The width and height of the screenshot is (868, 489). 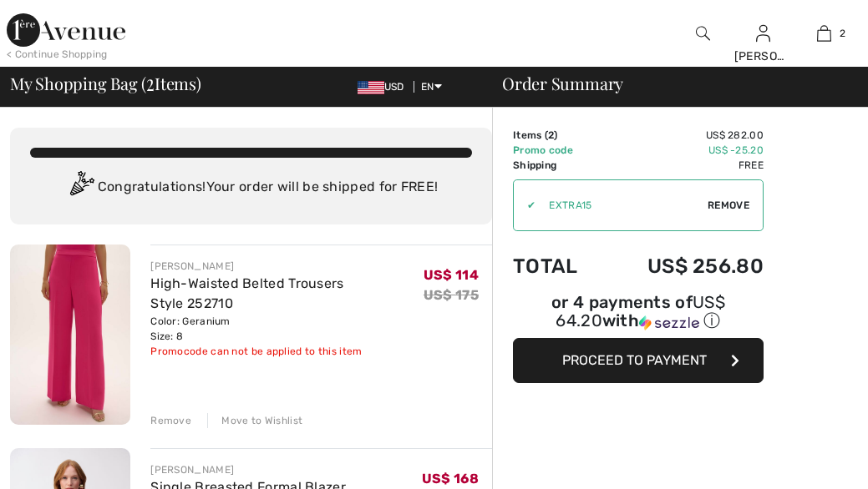 I want to click on div: < Continue Shopping, so click(x=57, y=54).